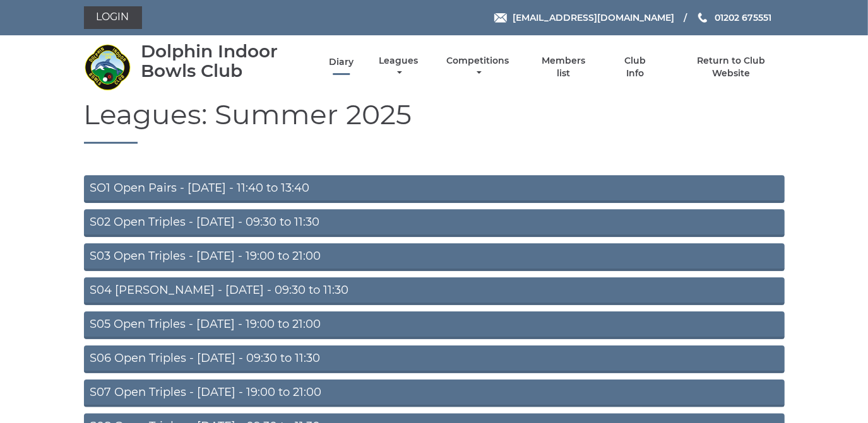 The image size is (868, 423). I want to click on img: Phone us, so click(703, 18).